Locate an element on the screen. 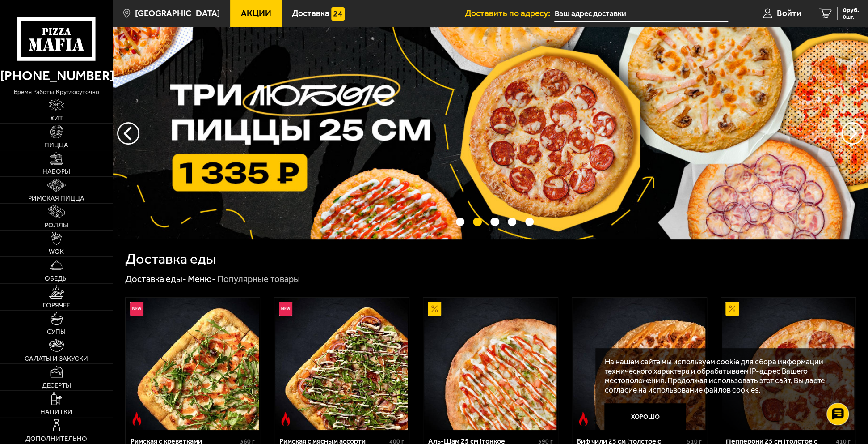 This screenshot has height=444, width=868. span: 0 шт. is located at coordinates (851, 17).